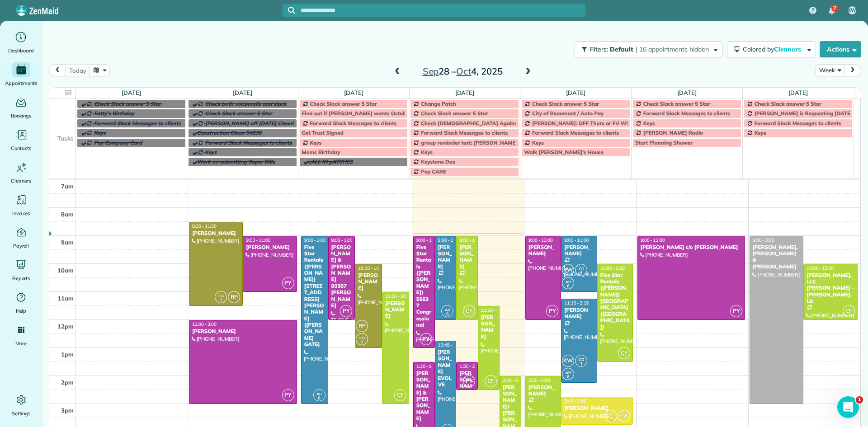 The image size is (868, 427). Describe the element at coordinates (859, 400) in the screenshot. I see `span: 1` at that location.